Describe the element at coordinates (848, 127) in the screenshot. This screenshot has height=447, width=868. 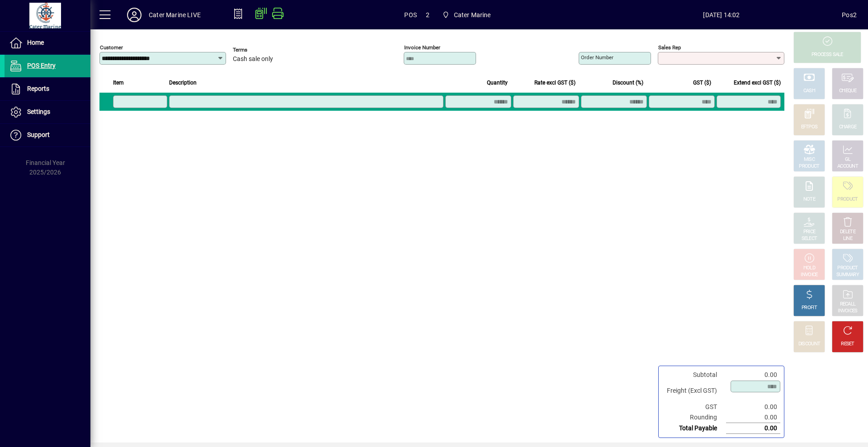
I see `div: CHARGE` at that location.